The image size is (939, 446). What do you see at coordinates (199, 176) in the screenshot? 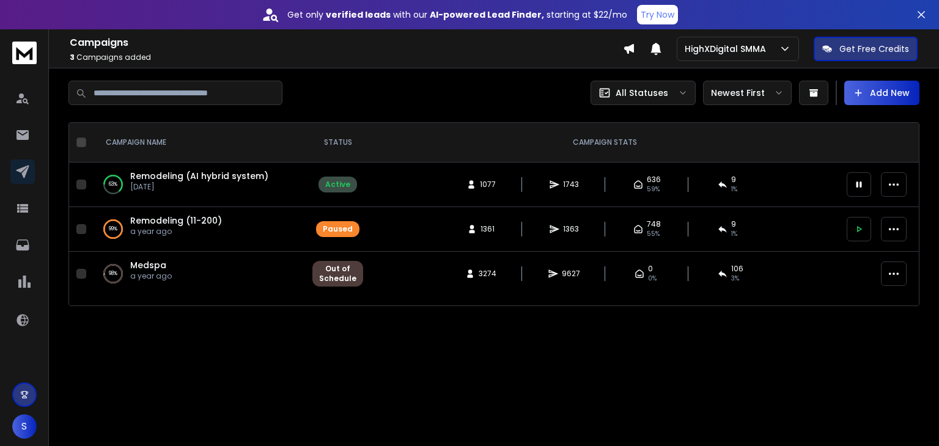
I see `a: Remodeling (AI hybrid system)` at bounding box center [199, 176].